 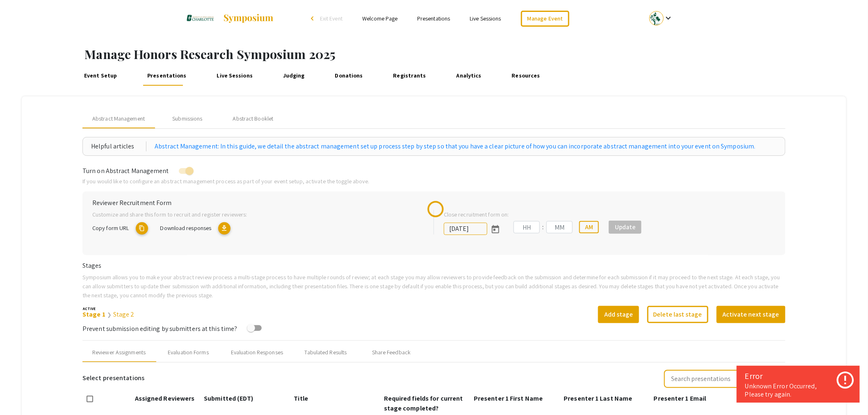 What do you see at coordinates (545, 18) in the screenshot?
I see `a: Manage Event` at bounding box center [545, 18].